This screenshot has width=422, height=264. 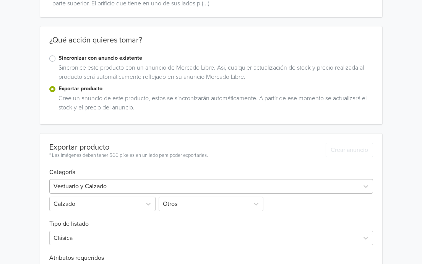 What do you see at coordinates (129, 147) in the screenshot?
I see `div: Exportar producto` at bounding box center [129, 147].